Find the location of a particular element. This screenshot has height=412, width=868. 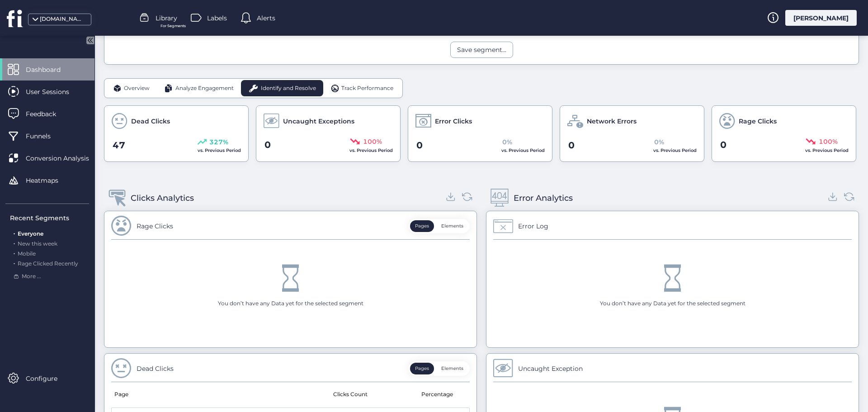

span: Conversion Analysis is located at coordinates (64, 159).